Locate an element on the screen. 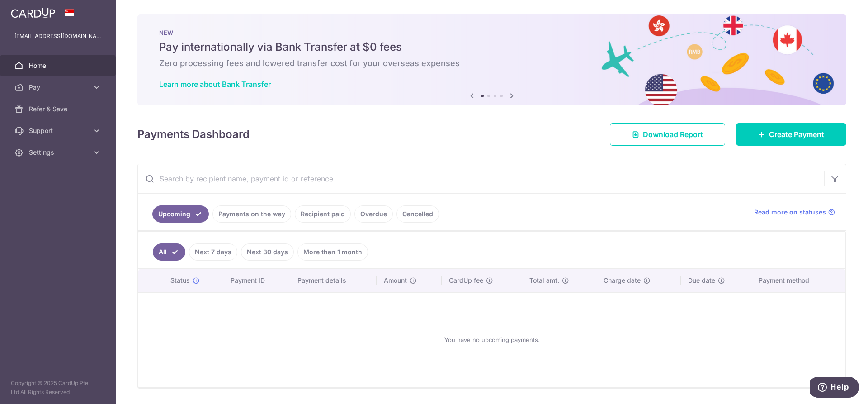 The image size is (868, 404). span: Support is located at coordinates (59, 131).